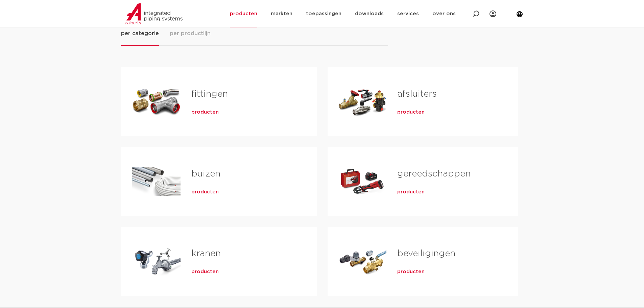 This screenshot has height=308, width=644. What do you see at coordinates (206, 174) in the screenshot?
I see `a: buizen` at bounding box center [206, 174].